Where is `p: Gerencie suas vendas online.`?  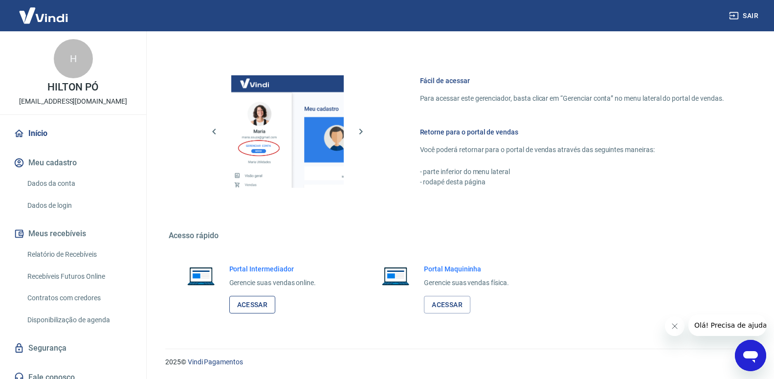
p: Gerencie suas vendas online. is located at coordinates (273, 283).